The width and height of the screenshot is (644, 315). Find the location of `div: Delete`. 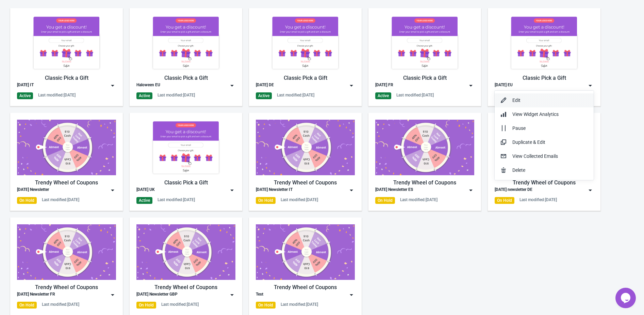

div: Delete is located at coordinates (551, 170).